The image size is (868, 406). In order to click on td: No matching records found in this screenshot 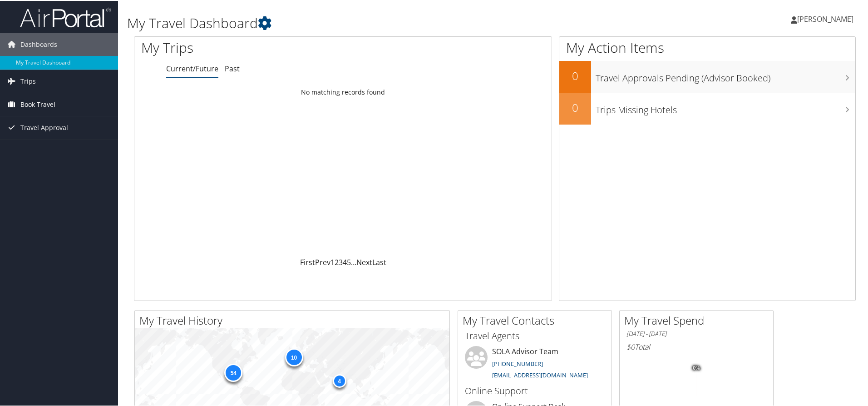, I will do `click(343, 91)`.